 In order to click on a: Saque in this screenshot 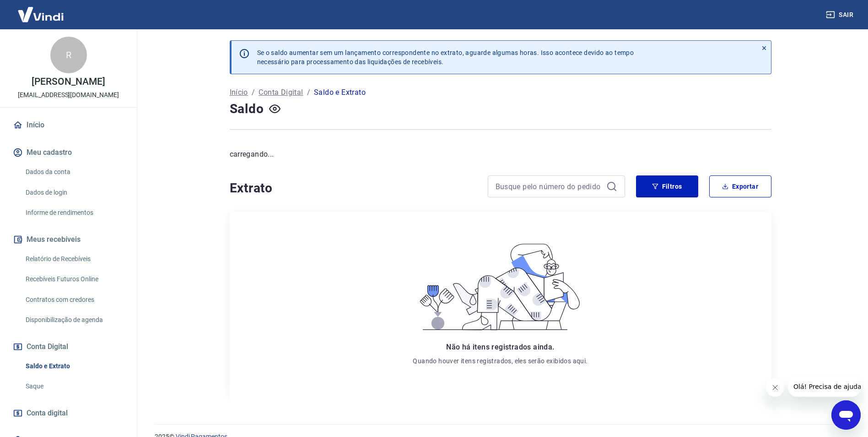, I will do `click(74, 386)`.